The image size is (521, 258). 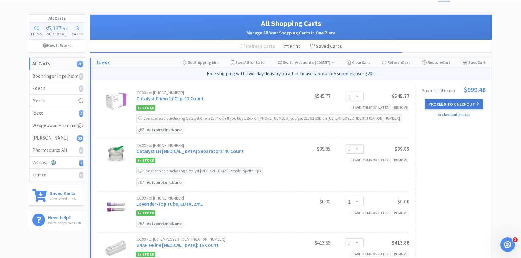 I want to click on div: Wedgewood Pharmacy, so click(x=57, y=125).